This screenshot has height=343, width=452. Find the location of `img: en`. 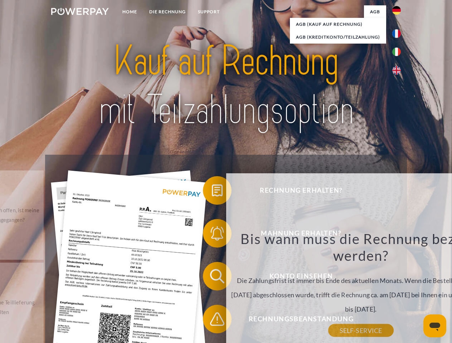

img: en is located at coordinates (396, 70).